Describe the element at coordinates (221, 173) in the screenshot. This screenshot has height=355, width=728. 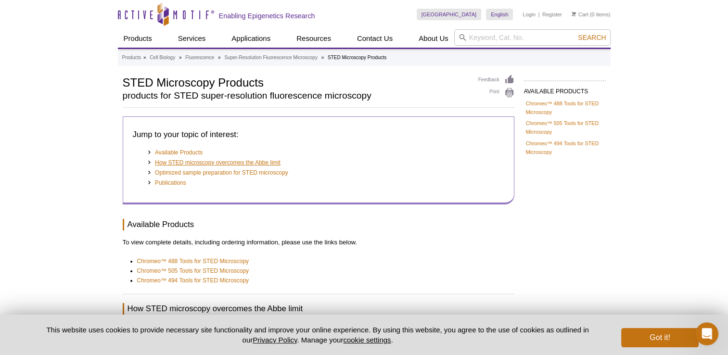
I see `a: Optimized sample preparation for STED microscopy` at that location.